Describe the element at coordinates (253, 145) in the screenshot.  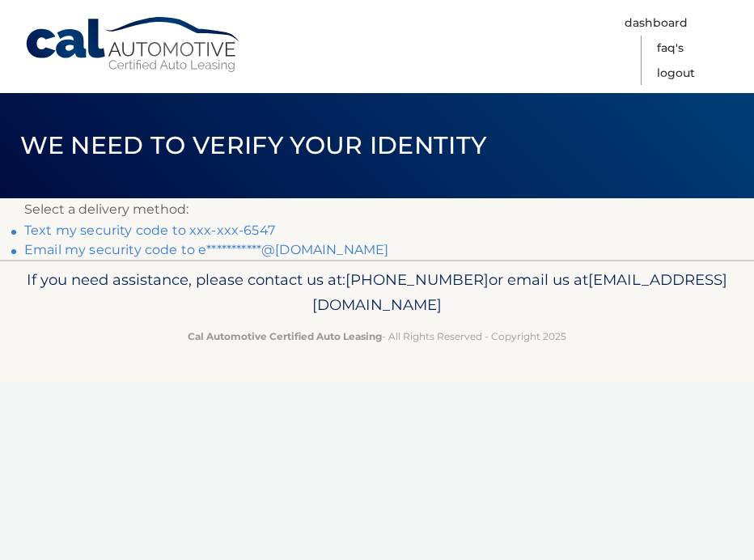
I see `span: We need to verify your identity` at that location.